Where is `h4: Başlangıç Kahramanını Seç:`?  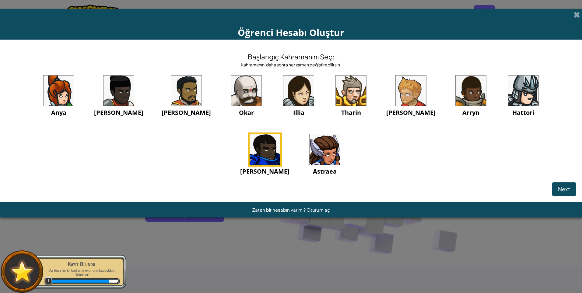 h4: Başlangıç Kahramanını Seç: is located at coordinates (291, 57).